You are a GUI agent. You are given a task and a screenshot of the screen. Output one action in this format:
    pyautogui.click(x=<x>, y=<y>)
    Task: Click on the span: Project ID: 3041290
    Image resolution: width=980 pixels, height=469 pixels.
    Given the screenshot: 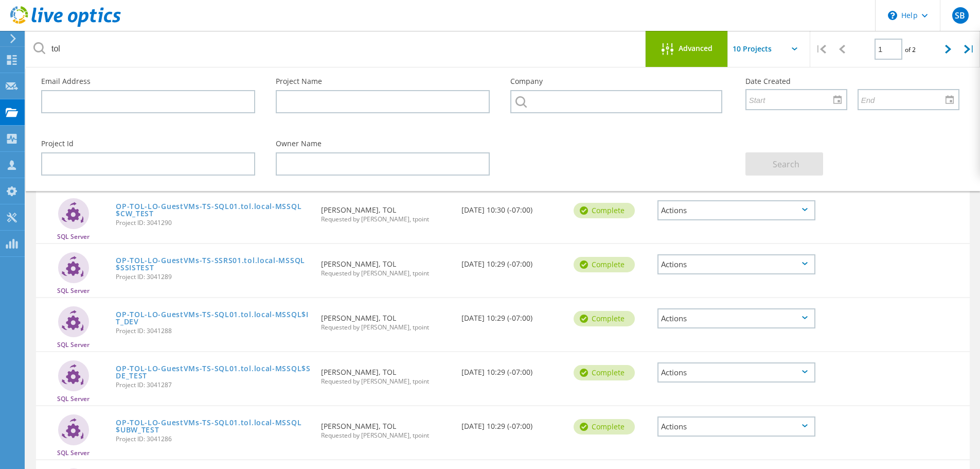 What is the action you would take?
    pyautogui.click(x=213, y=223)
    